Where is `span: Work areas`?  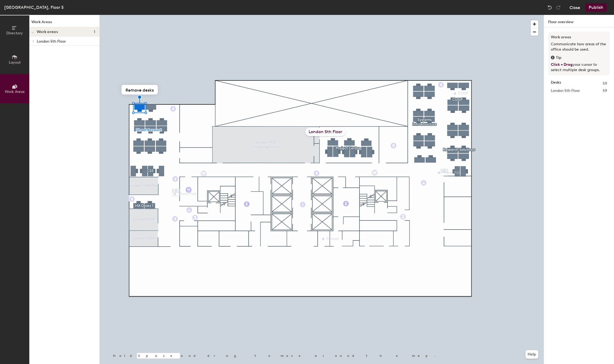
span: Work areas is located at coordinates (47, 32).